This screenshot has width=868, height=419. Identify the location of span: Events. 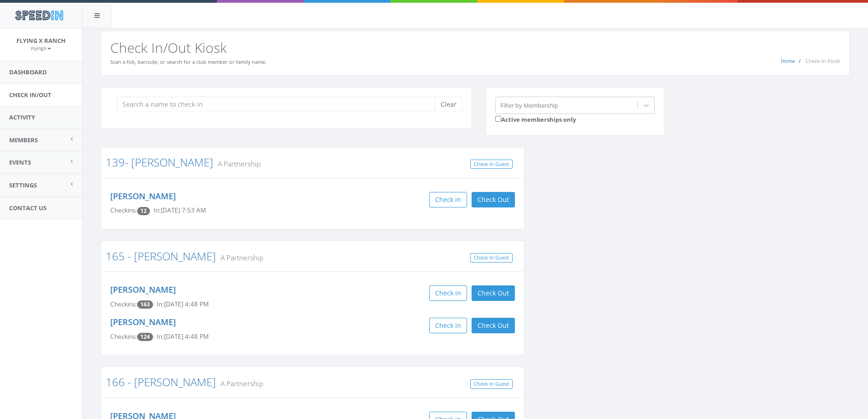
(20, 162).